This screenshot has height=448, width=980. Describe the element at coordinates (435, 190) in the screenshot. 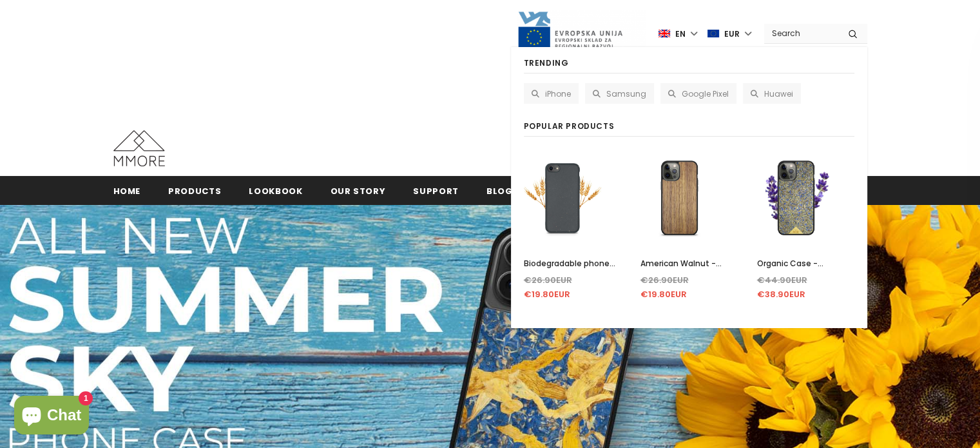

I see `a: support` at that location.